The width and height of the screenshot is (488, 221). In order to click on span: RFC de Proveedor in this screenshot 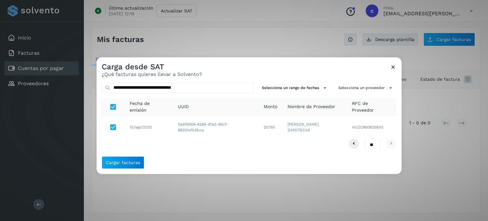, I will do `click(372, 107)`.